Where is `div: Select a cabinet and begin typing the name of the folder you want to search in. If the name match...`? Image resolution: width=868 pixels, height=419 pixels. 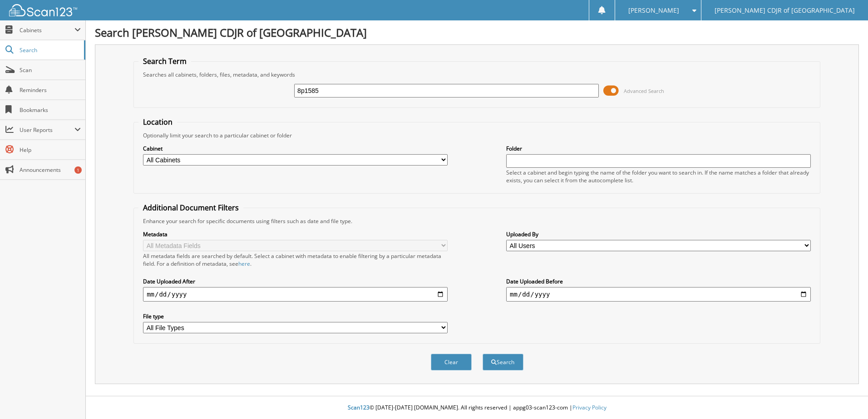
div: Select a cabinet and begin typing the name of the folder you want to search in. If the name match... is located at coordinates (658, 177).